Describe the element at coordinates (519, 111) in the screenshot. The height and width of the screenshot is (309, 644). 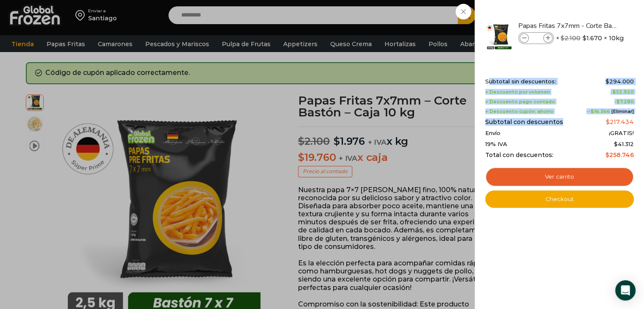
I see `span: + Descuento cupón: ahorro` at that location.